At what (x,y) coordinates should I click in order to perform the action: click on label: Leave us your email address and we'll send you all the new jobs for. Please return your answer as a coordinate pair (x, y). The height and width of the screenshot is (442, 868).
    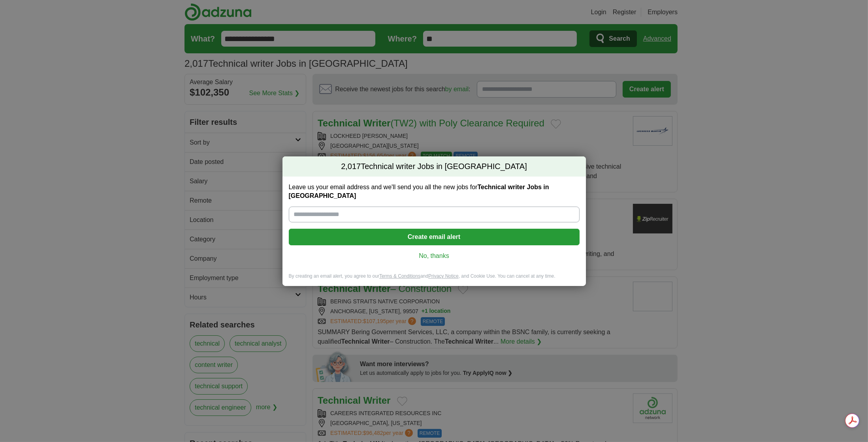
    Looking at the image, I should click on (434, 192).